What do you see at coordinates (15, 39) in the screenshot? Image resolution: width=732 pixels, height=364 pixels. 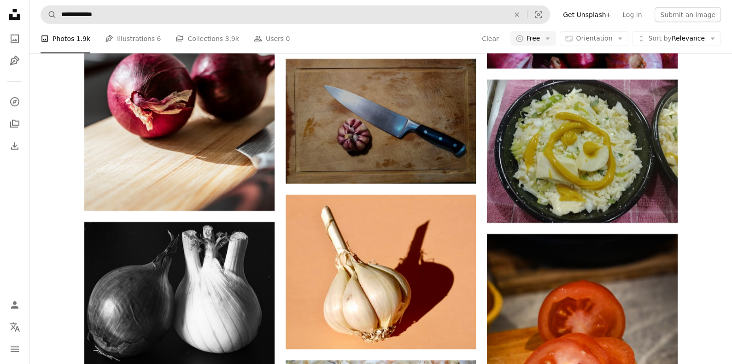 I see `a: Photos` at bounding box center [15, 39].